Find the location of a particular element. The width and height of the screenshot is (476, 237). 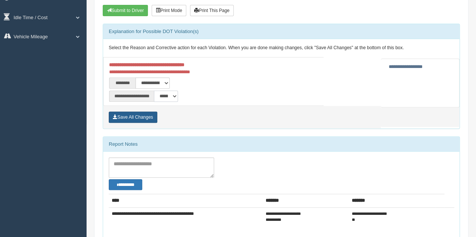

button: Print Mode is located at coordinates (169, 11).